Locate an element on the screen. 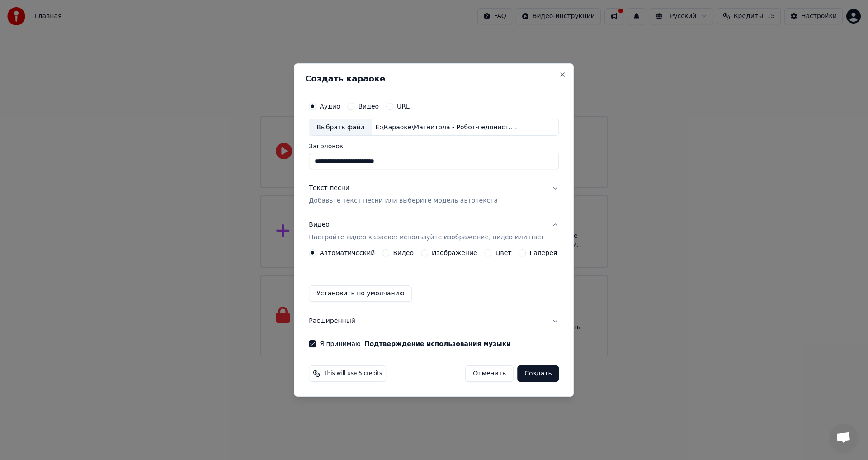 This screenshot has width=868, height=460. button: Текст песниДобавьте текст песни или выберите модель автотекста is located at coordinates (433, 195).